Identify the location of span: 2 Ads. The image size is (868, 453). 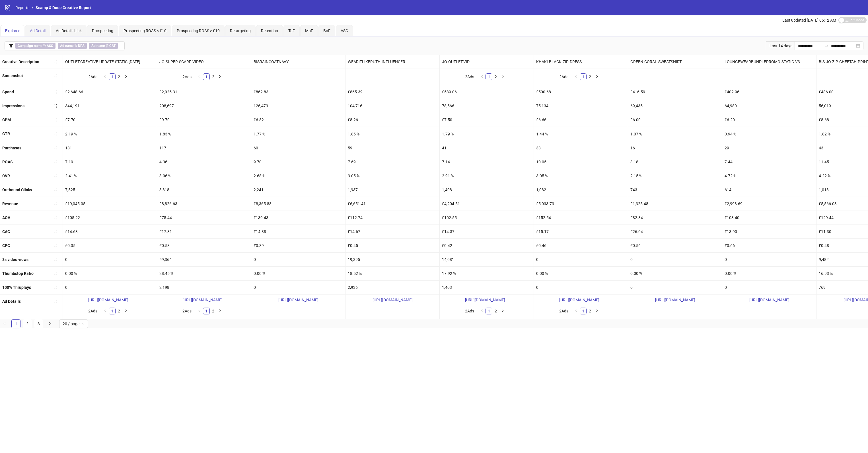
(564, 77).